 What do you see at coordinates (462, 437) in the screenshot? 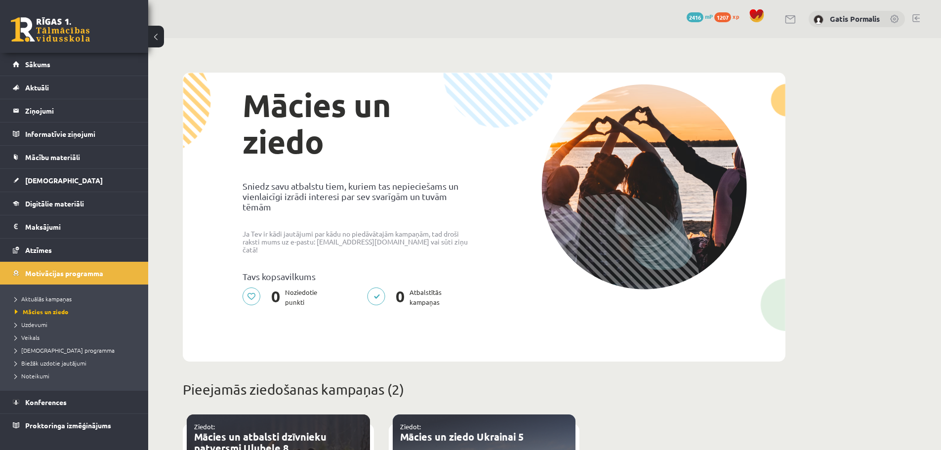
I see `a: Mācies un ziedo Ukrainai 5` at bounding box center [462, 437].